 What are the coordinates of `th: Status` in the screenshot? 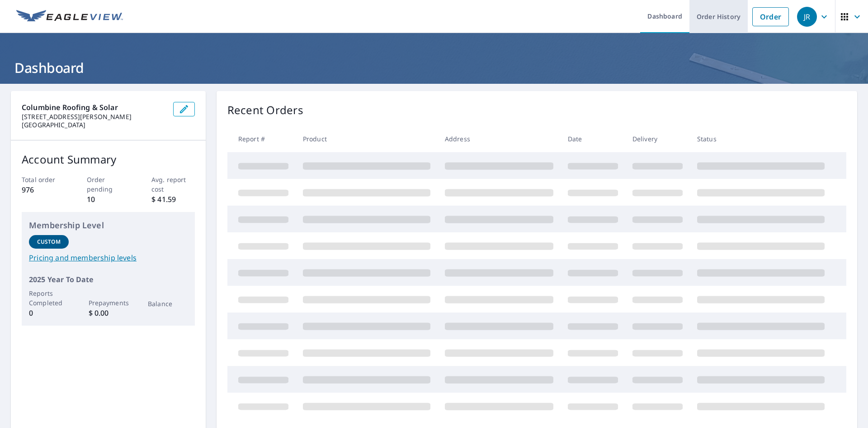 It's located at (761, 139).